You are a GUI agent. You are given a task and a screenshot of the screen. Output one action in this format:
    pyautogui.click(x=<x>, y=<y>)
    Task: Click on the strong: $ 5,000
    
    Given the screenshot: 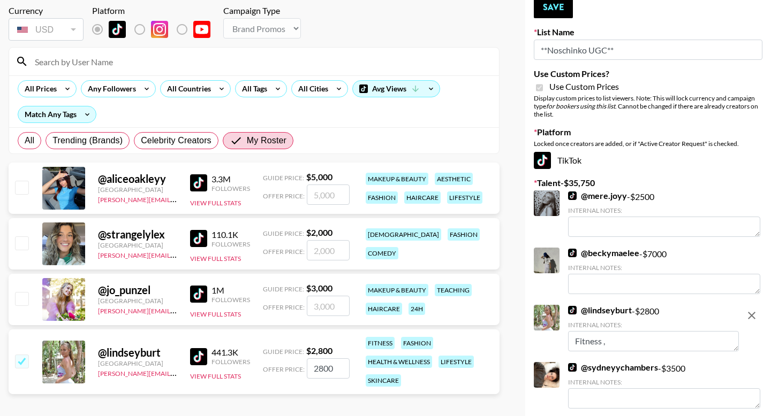 What is the action you would take?
    pyautogui.click(x=319, y=177)
    